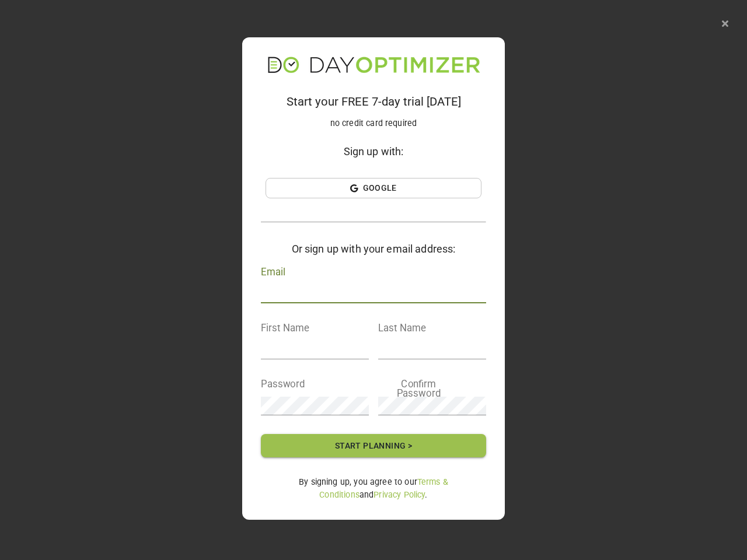  I want to click on label: Password, so click(283, 383).